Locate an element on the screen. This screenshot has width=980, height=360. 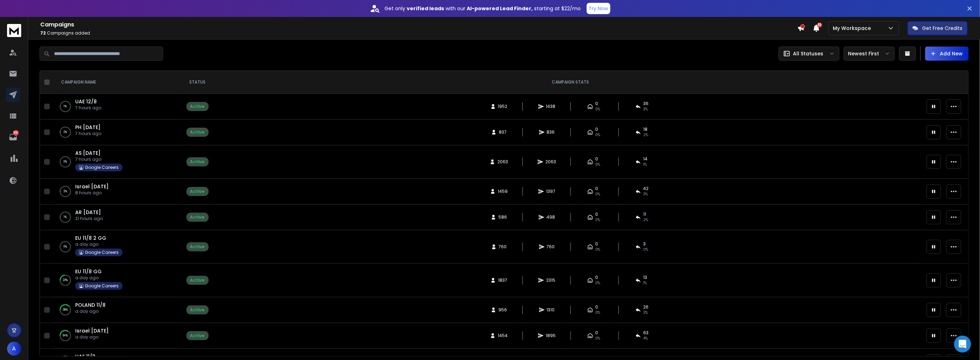
p: 104 is located at coordinates (16, 133).